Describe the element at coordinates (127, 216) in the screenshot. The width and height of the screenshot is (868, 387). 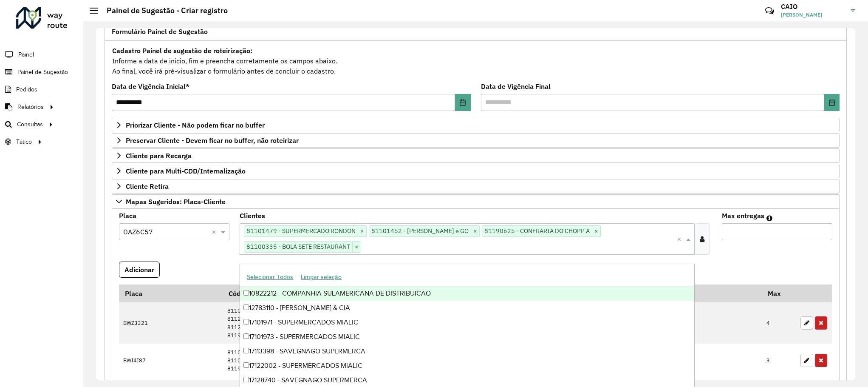
I see `label: Placa` at that location.